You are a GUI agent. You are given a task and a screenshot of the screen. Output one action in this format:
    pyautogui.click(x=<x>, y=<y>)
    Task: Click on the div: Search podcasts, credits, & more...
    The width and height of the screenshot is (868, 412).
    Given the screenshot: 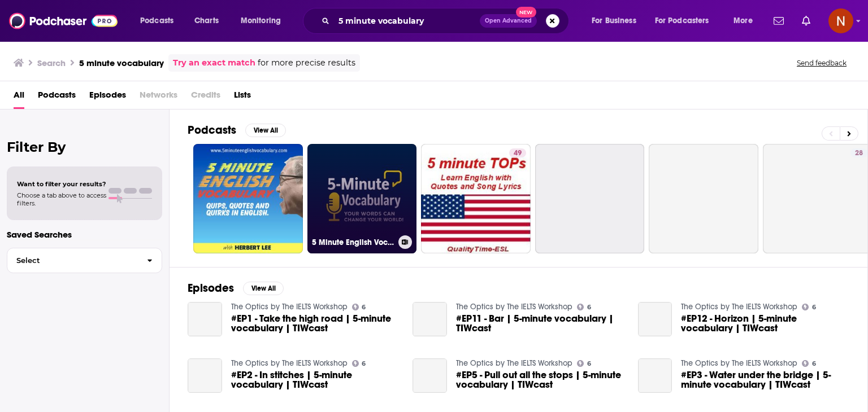 What is the action you would take?
    pyautogui.click(x=447, y=21)
    